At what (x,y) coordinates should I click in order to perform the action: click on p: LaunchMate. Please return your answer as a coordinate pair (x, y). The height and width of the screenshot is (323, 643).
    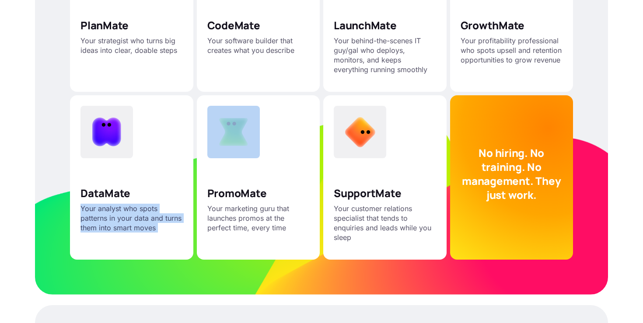
    Looking at the image, I should click on (366, 25).